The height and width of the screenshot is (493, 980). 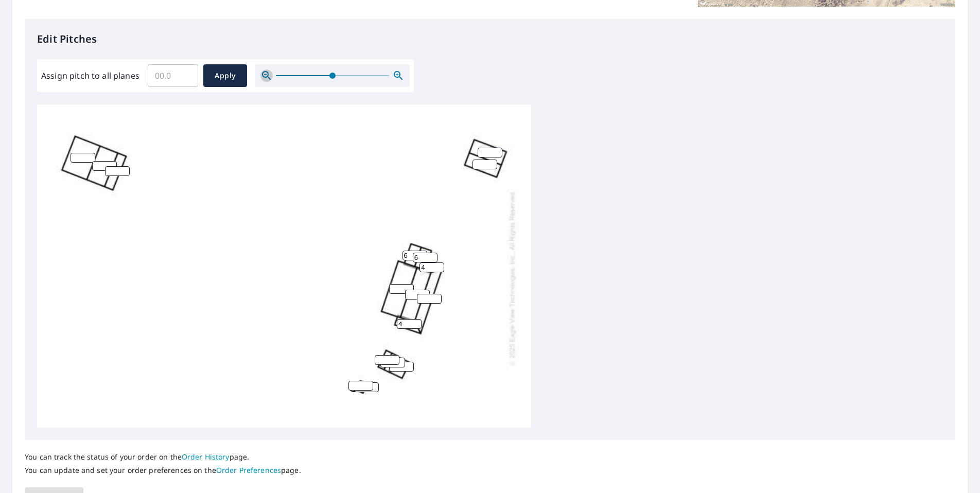 I want to click on label: Assign pitch to all planes, so click(x=90, y=76).